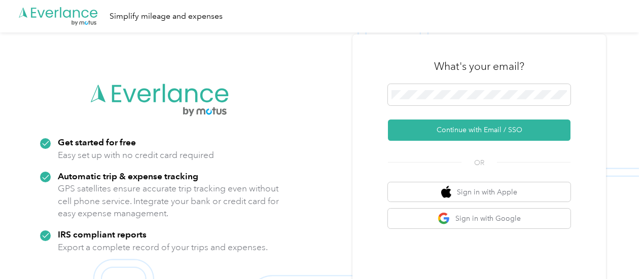  Describe the element at coordinates (479, 218) in the screenshot. I see `button: google logoSign in with Google` at that location.